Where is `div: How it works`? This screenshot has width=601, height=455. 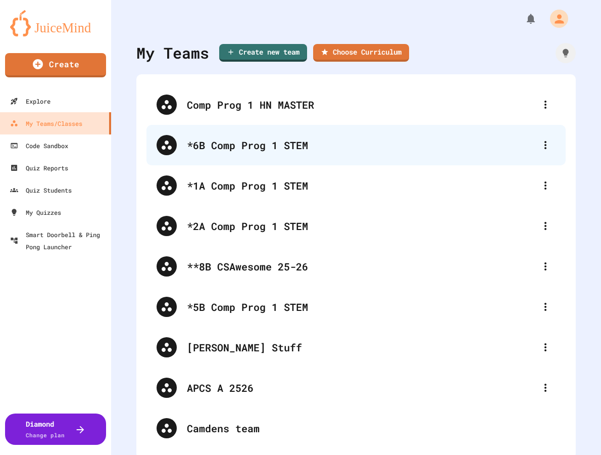 div: How it works is located at coordinates (566, 53).